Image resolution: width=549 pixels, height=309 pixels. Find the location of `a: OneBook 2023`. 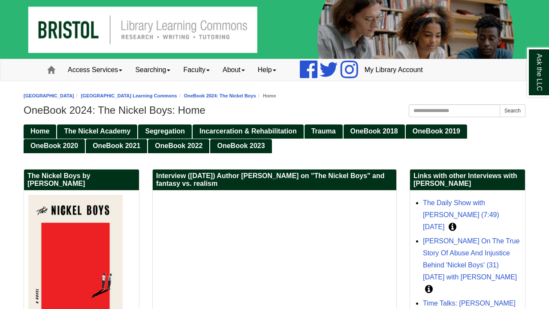

a: OneBook 2023 is located at coordinates (241, 146).